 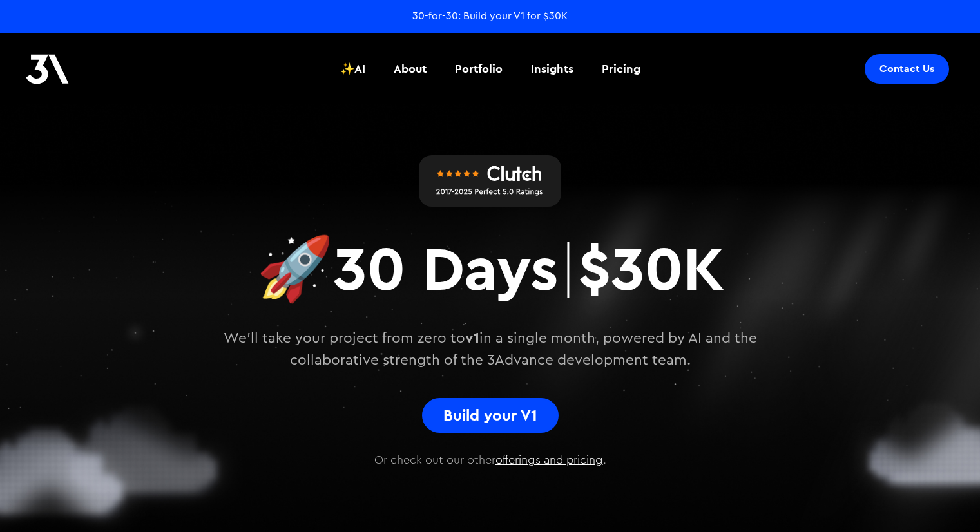 I want to click on a: 30-for-30: Build your V1 for $30K, so click(x=489, y=16).